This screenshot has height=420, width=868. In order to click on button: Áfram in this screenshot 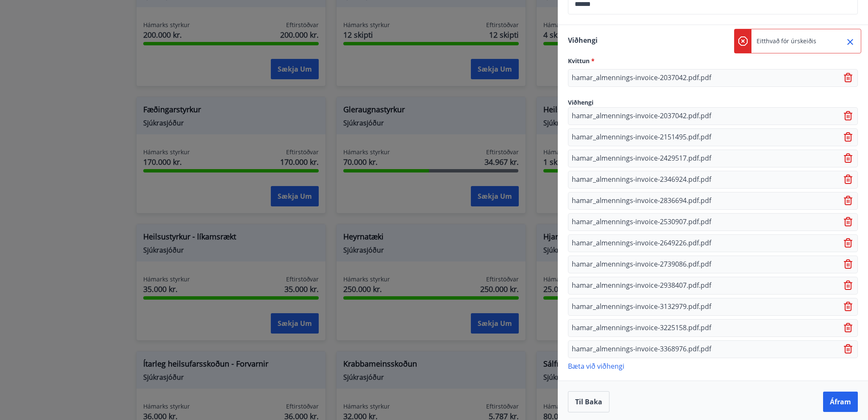, I will do `click(841, 402)`.